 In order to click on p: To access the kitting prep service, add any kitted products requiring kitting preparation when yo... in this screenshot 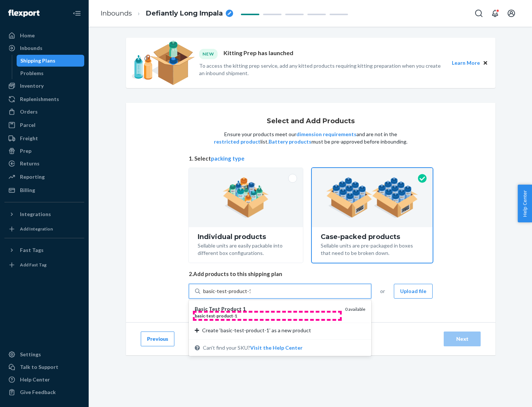, I will do `click(322, 69)`.